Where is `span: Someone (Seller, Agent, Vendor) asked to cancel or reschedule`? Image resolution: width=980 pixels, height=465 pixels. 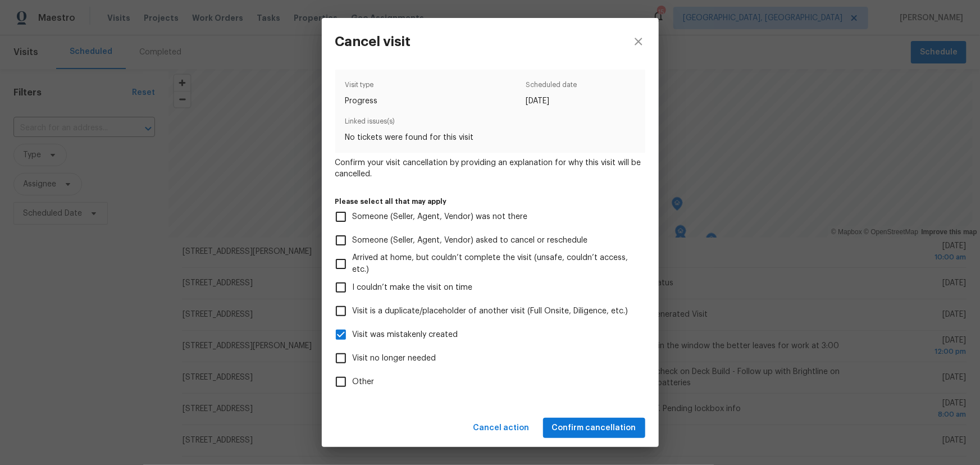 span: Someone (Seller, Agent, Vendor) asked to cancel or reschedule is located at coordinates (470, 241).